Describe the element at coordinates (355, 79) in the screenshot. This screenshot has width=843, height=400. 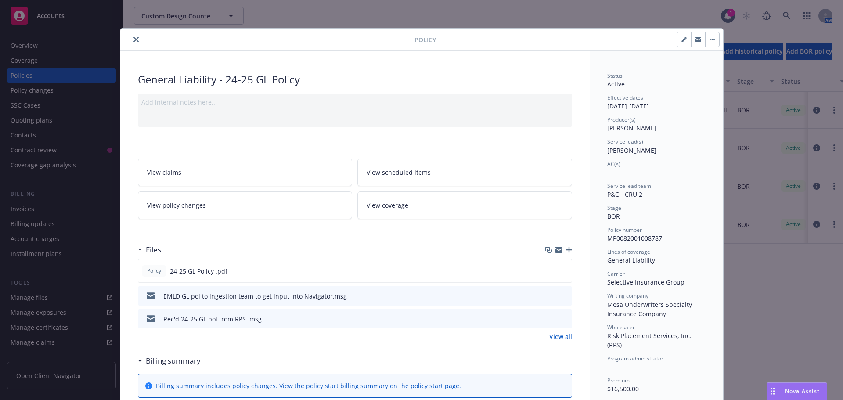
I see `div: General Liability - 24-25 GL Policy` at that location.